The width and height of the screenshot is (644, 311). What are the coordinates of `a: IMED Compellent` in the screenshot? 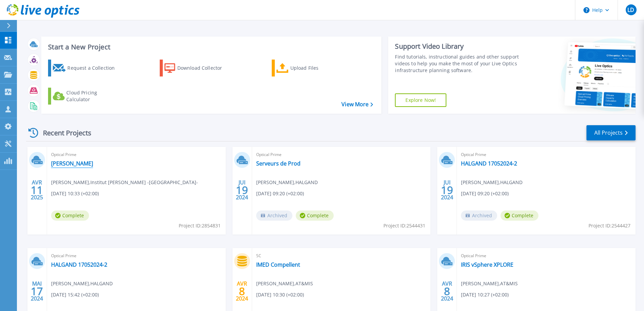 It's located at (278, 265).